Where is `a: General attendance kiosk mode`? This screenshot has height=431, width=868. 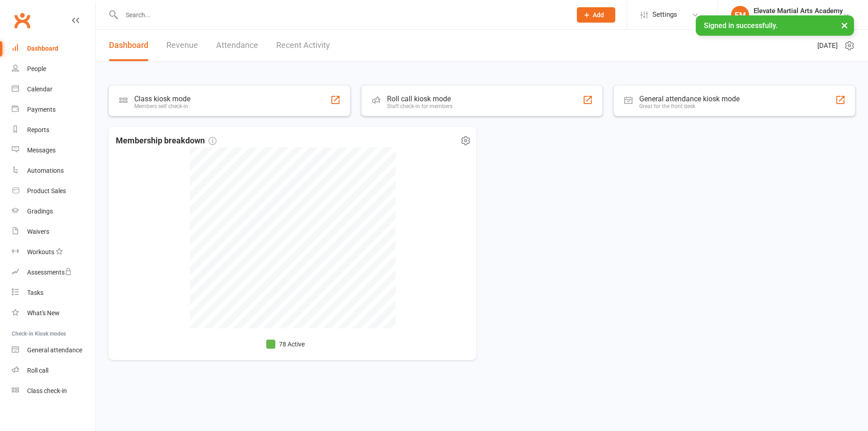
a: General attendance kiosk mode is located at coordinates (54, 350).